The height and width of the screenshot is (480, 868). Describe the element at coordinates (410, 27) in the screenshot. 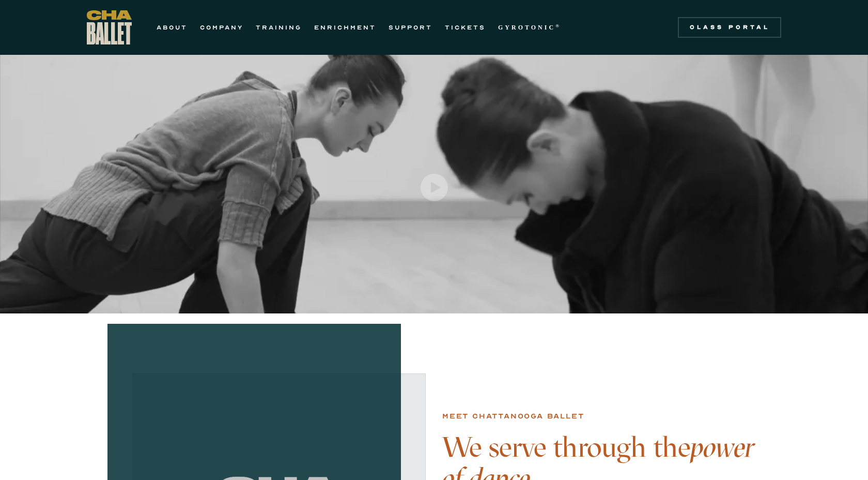

I see `a: SUPPORT` at that location.